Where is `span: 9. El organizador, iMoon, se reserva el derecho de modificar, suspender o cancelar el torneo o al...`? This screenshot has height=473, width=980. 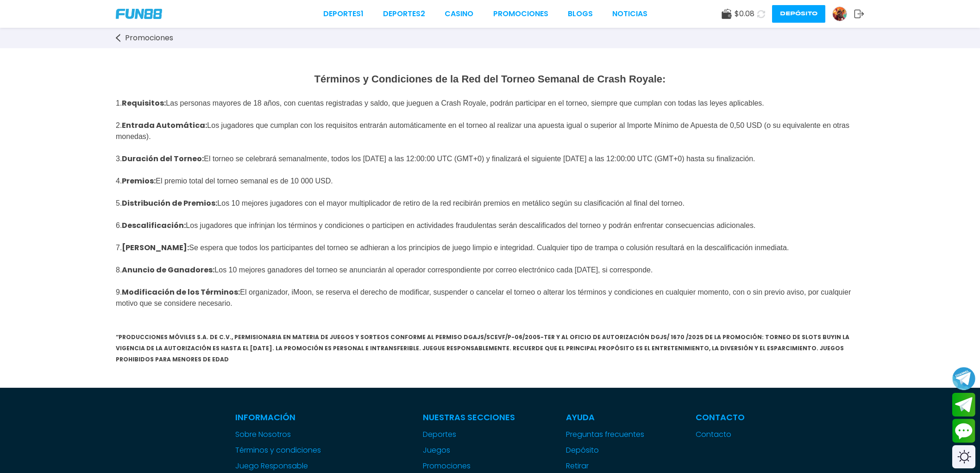
span: 9. El organizador, iMoon, se reserva el derecho de modificar, suspender o cancelar el torneo o al... is located at coordinates (483, 297).